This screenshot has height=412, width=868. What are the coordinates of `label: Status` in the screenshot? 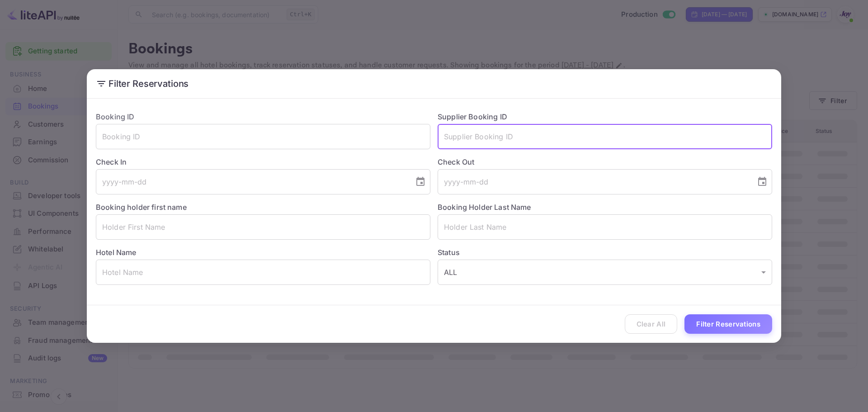 It's located at (605, 253).